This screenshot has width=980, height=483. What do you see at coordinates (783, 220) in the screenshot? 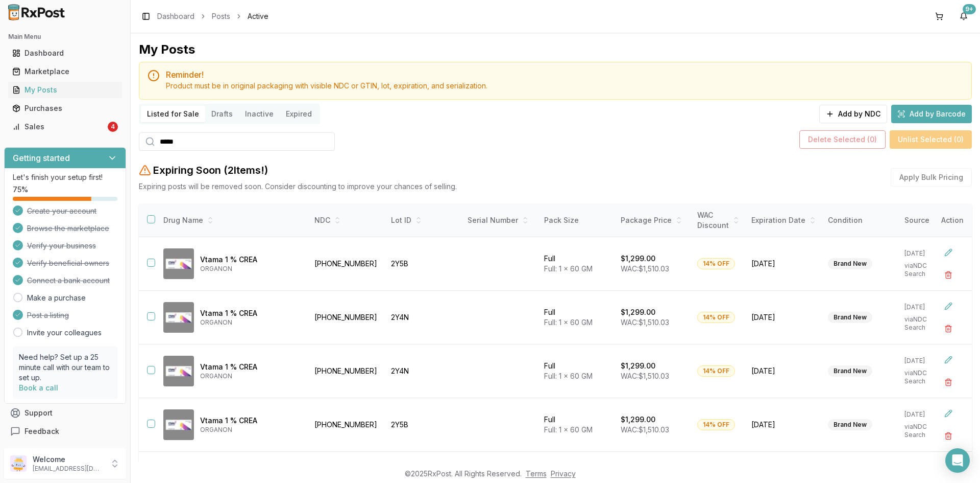
I see `div: Expiration Date` at bounding box center [783, 220].